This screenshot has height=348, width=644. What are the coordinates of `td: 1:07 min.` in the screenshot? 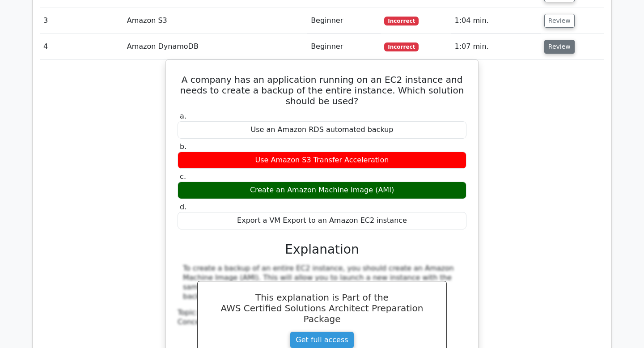 It's located at (495, 47).